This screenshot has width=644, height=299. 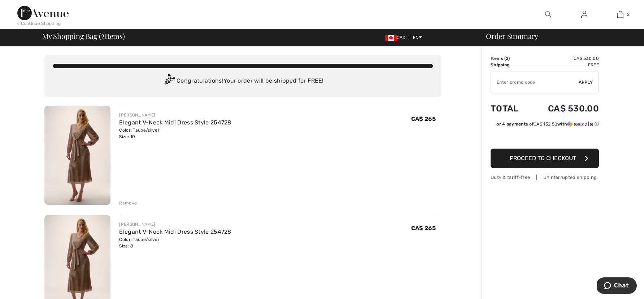 What do you see at coordinates (584, 14) in the screenshot?
I see `img: My Info` at bounding box center [584, 14].